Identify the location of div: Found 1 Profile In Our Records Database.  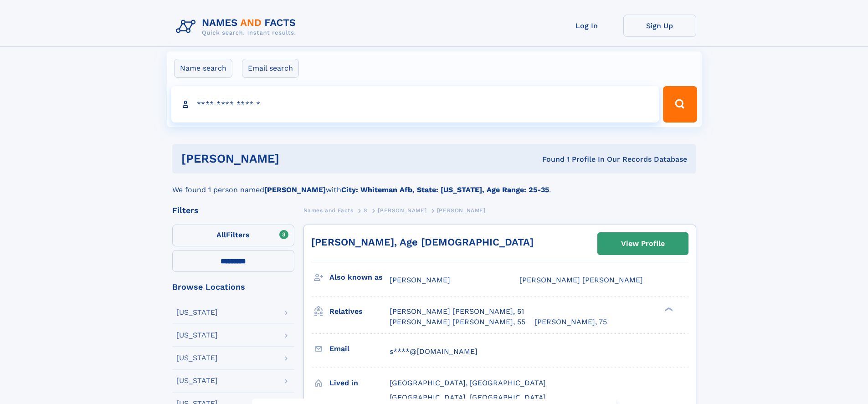
(549, 159).